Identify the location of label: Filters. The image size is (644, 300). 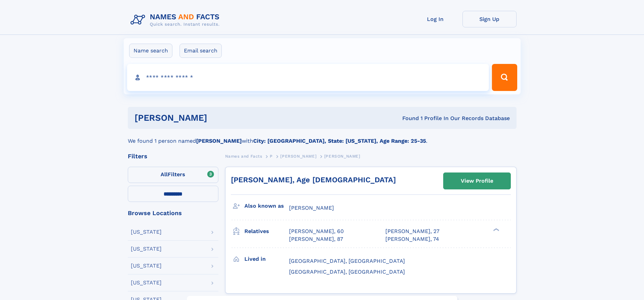
(173, 175).